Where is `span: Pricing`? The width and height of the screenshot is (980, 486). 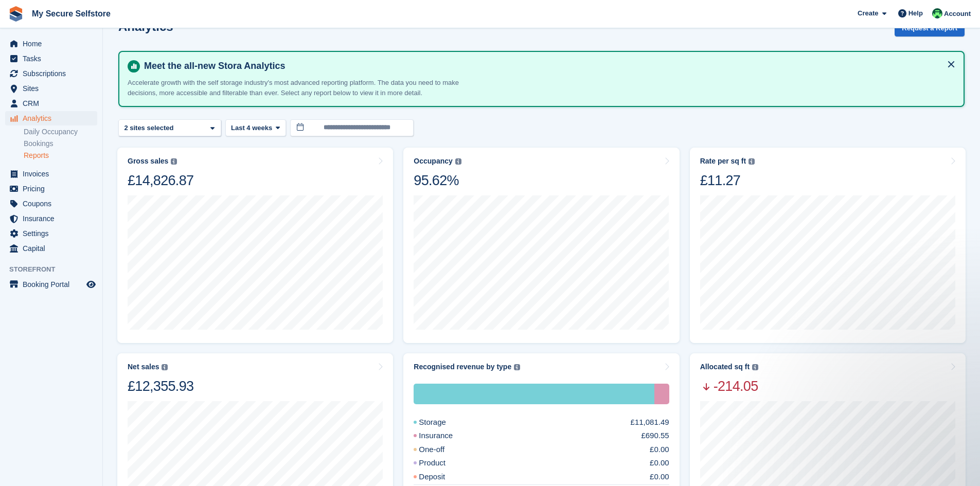
span: Pricing is located at coordinates (54, 189).